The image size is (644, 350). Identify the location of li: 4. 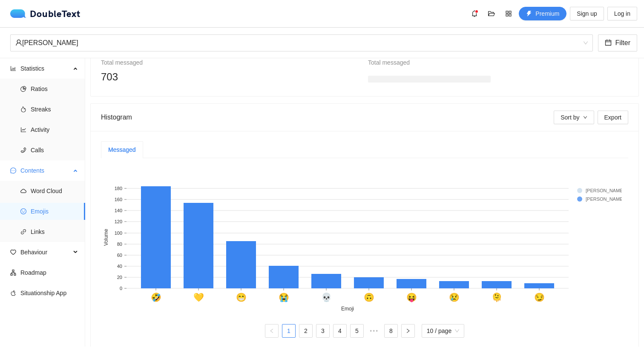
(340, 331).